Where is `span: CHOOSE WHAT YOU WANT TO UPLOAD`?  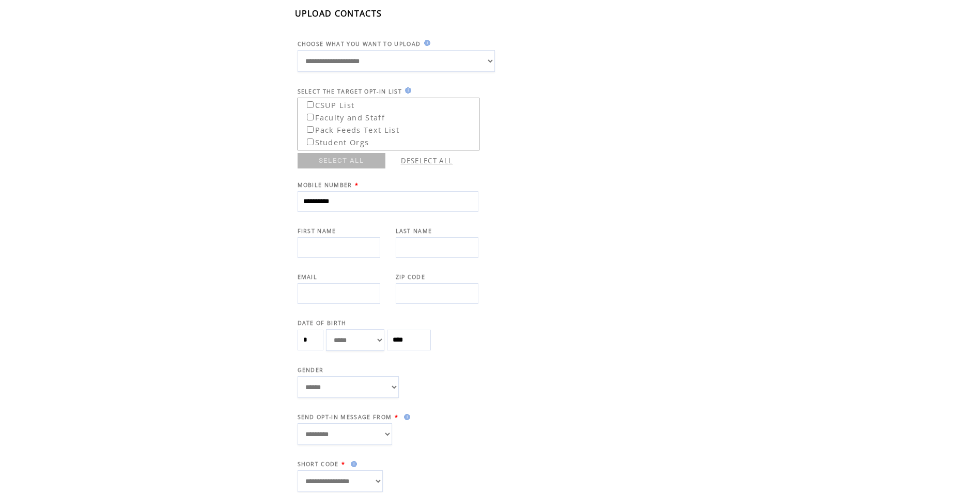
span: CHOOSE WHAT YOU WANT TO UPLOAD is located at coordinates (359, 44).